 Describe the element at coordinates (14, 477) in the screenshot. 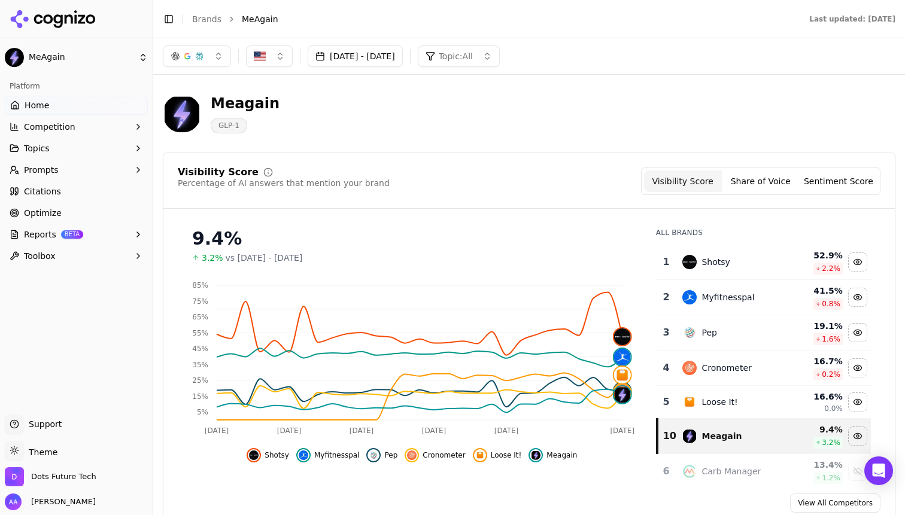

I see `img: Dots Future Tech` at that location.